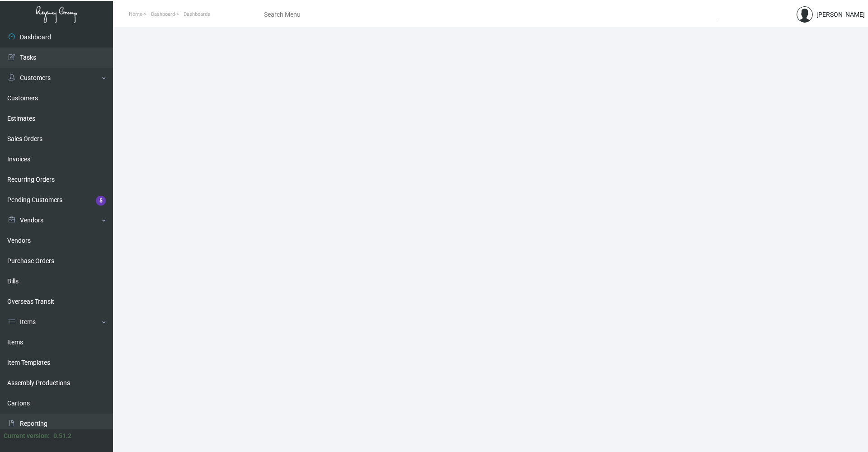  Describe the element at coordinates (62, 436) in the screenshot. I see `div: 0.51.2` at that location.